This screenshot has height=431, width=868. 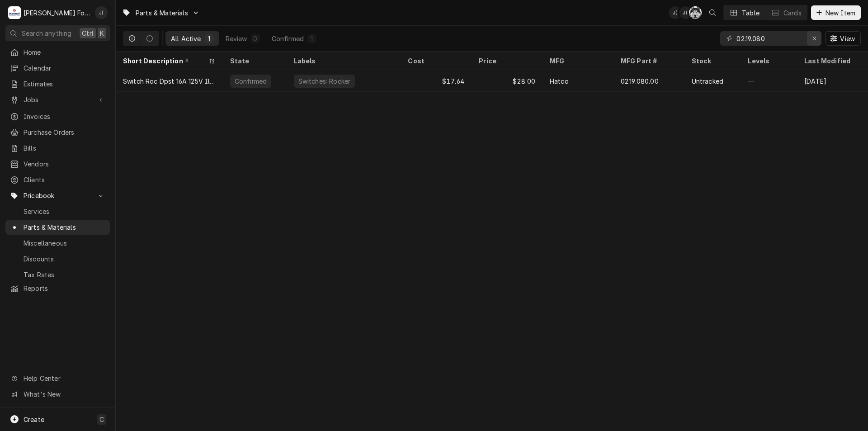 I want to click on span: Bills, so click(x=64, y=148).